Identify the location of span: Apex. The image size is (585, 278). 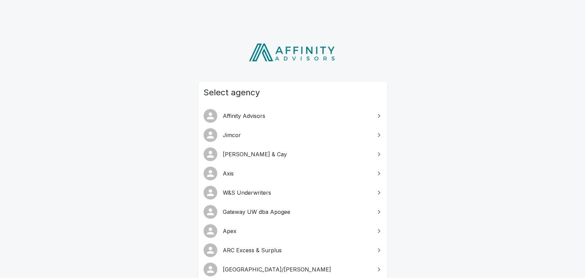
(297, 231).